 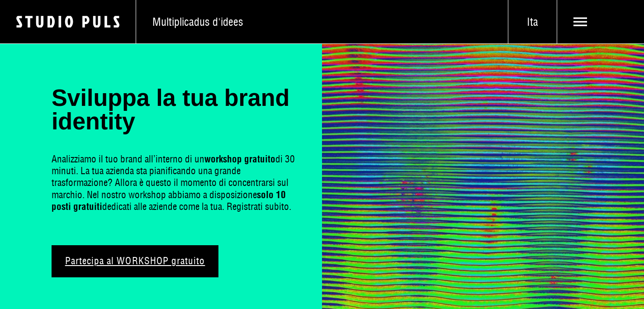 What do you see at coordinates (533, 22) in the screenshot?
I see `span: Ita` at bounding box center [533, 22].